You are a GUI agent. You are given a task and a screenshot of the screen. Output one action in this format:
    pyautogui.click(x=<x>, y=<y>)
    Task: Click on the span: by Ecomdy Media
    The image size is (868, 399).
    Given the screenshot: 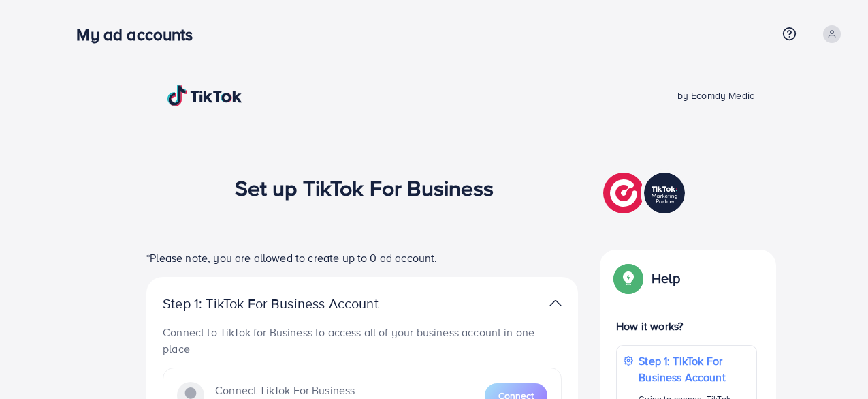 What is the action you would take?
    pyautogui.click(x=716, y=96)
    